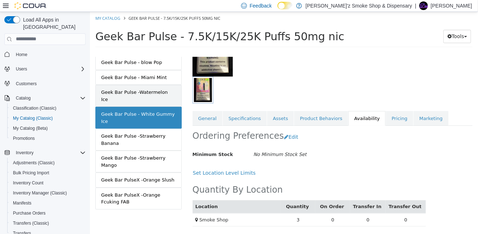  What do you see at coordinates (49, 187) in the screenshot?
I see `div: Geek Bar PulseX -Orange Fcuking FAB` at bounding box center [49, 187].